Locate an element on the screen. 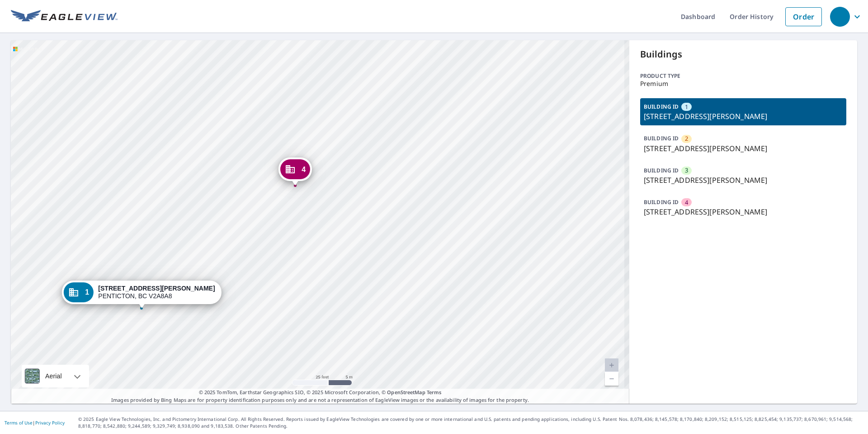 This screenshot has width=868, height=434. a: Privacy Policy is located at coordinates (50, 422).